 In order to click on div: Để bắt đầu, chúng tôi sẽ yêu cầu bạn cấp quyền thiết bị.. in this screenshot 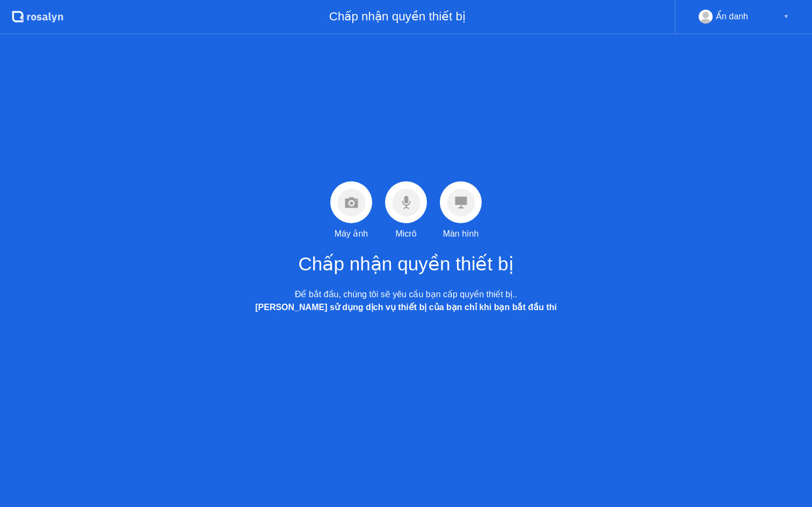, I will do `click(406, 301)`.